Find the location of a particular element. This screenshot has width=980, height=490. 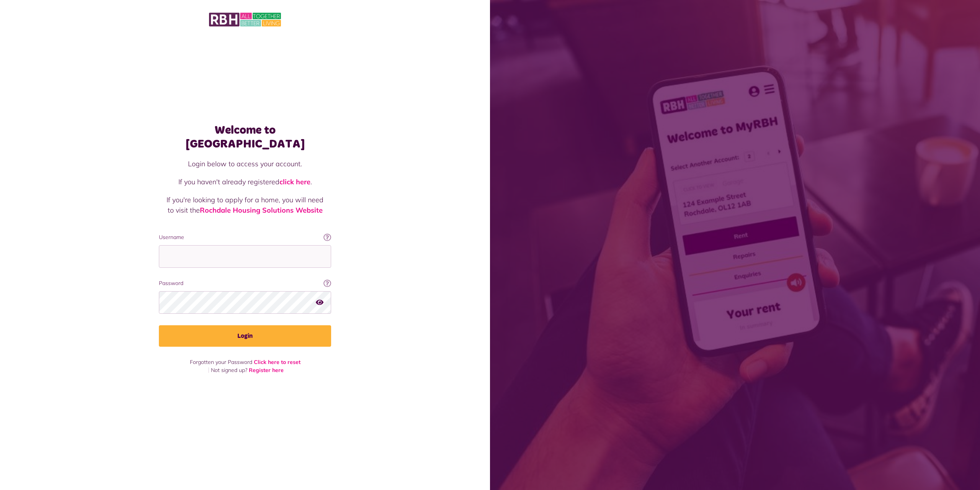

img: MyRBH is located at coordinates (245, 19).